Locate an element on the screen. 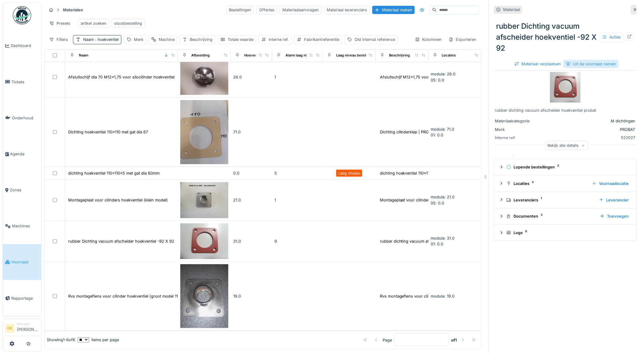  div: Alarm laag niveau is located at coordinates (300, 55).